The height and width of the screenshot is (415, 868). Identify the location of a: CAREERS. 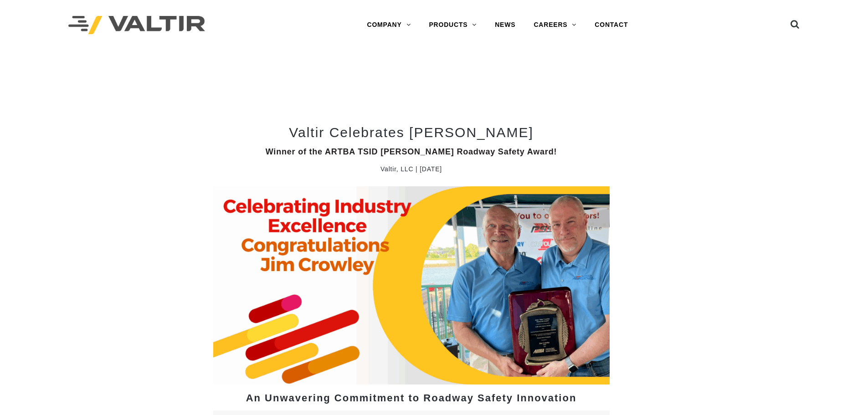
(555, 25).